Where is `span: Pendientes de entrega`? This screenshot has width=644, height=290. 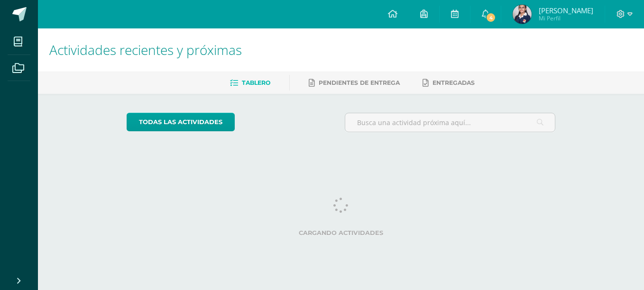 span: Pendientes de entrega is located at coordinates (359, 82).